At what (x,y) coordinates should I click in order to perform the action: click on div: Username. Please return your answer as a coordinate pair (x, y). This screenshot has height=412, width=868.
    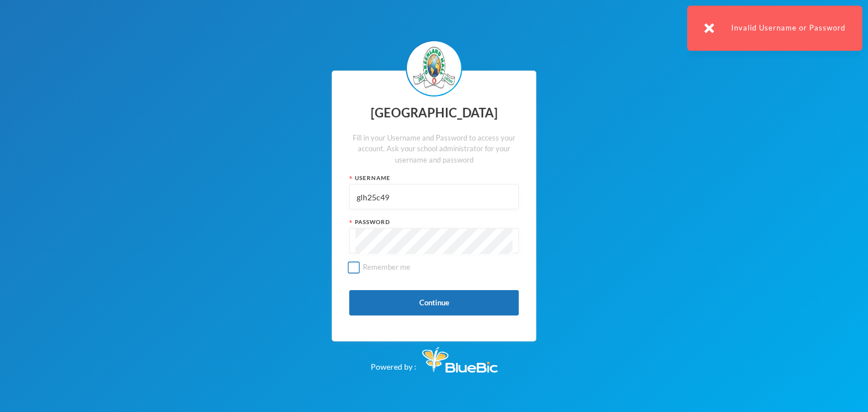
    Looking at the image, I should click on (434, 177).